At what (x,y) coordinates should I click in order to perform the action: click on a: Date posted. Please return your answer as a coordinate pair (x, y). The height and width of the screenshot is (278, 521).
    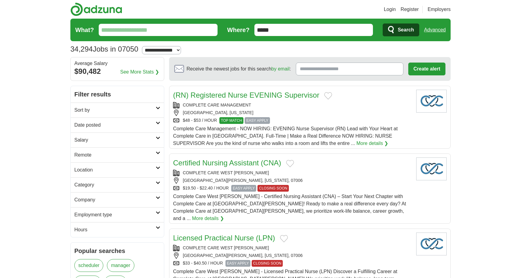
    Looking at the image, I should click on (117, 125).